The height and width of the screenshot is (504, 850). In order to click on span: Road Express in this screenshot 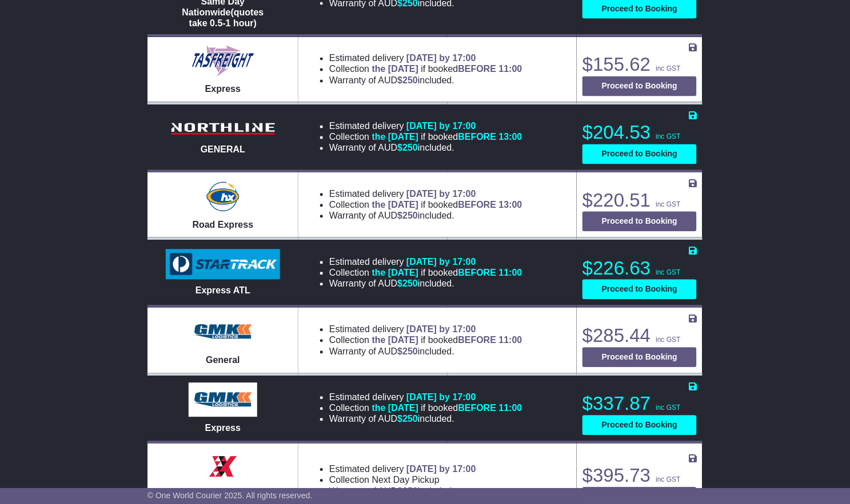, I will do `click(223, 225)`.